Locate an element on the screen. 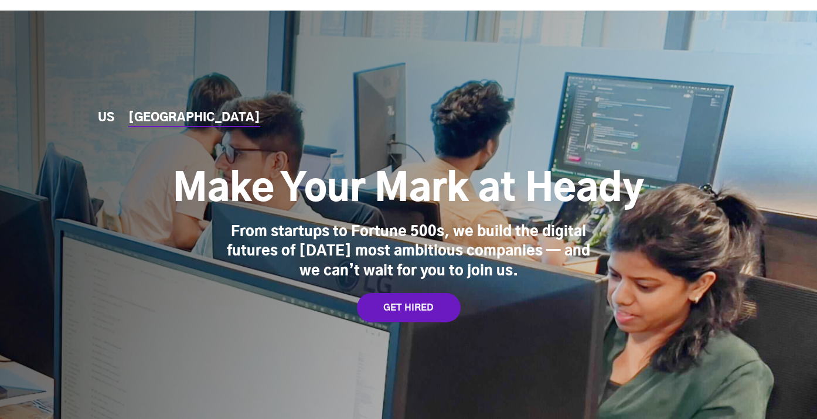  a: GET HIRED is located at coordinates (408, 308).